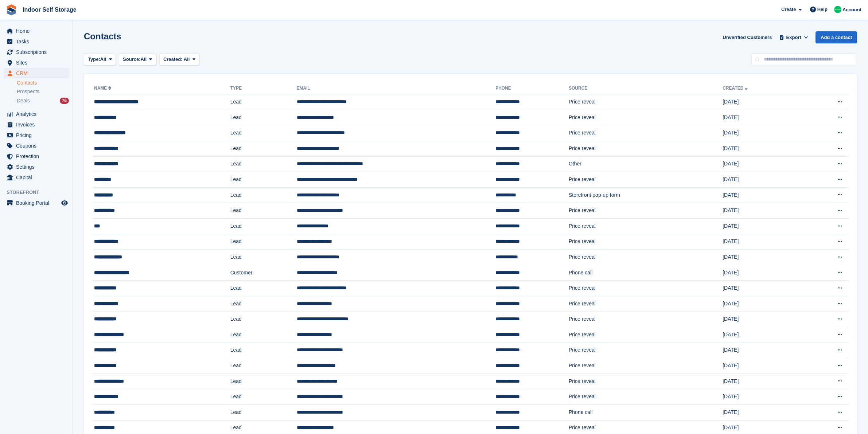 This screenshot has width=868, height=434. I want to click on span: Tasks, so click(38, 41).